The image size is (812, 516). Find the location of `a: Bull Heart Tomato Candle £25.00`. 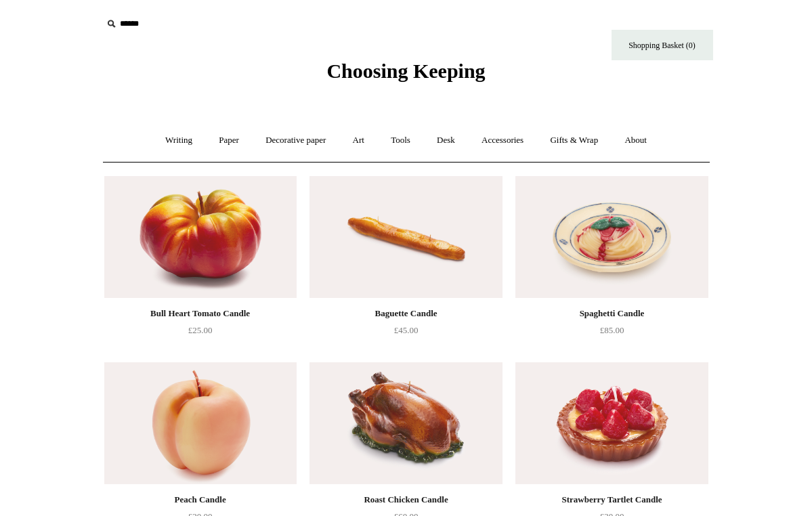

a: Bull Heart Tomato Candle £25.00 is located at coordinates (200, 334).